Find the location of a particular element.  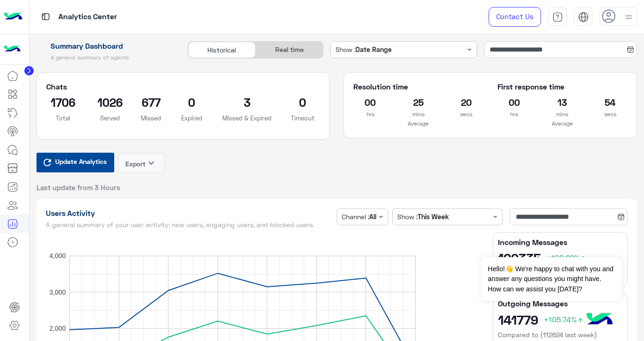

h6: Compared to (112624 last week) is located at coordinates (560, 335).